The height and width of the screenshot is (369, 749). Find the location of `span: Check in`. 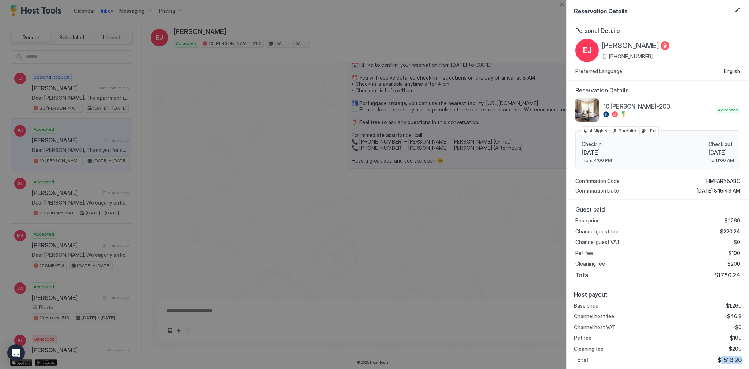

span: Check in is located at coordinates (597, 144).